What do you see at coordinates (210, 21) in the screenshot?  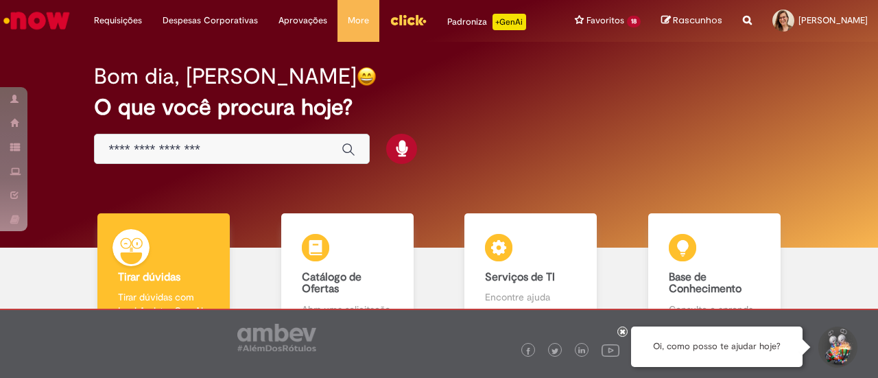 I see `span: Despesas Corporativas` at bounding box center [210, 21].